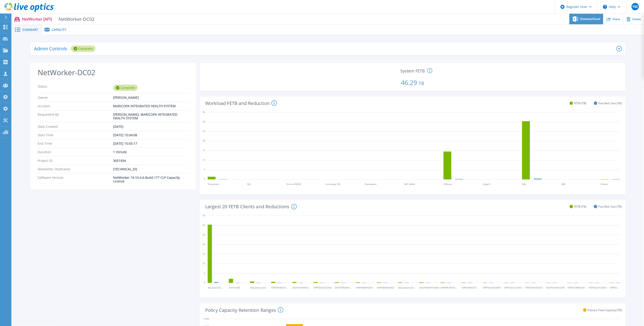  Describe the element at coordinates (590, 19) in the screenshot. I see `span: Download Excel` at that location.